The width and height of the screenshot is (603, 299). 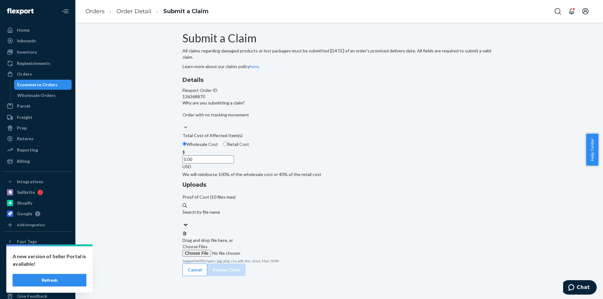 I want to click on button: Talk to Support, so click(x=38, y=275).